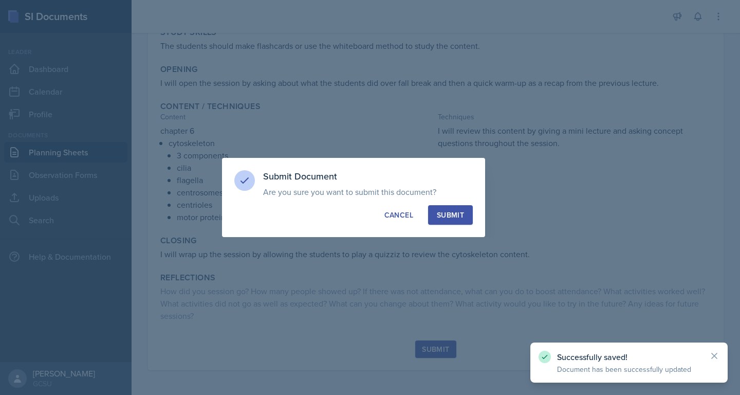 This screenshot has height=395, width=740. Describe the element at coordinates (629, 356) in the screenshot. I see `p: Successfully saved!` at that location.